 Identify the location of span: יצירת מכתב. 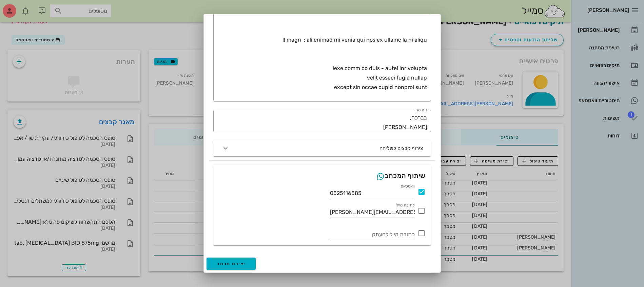
(231, 264).